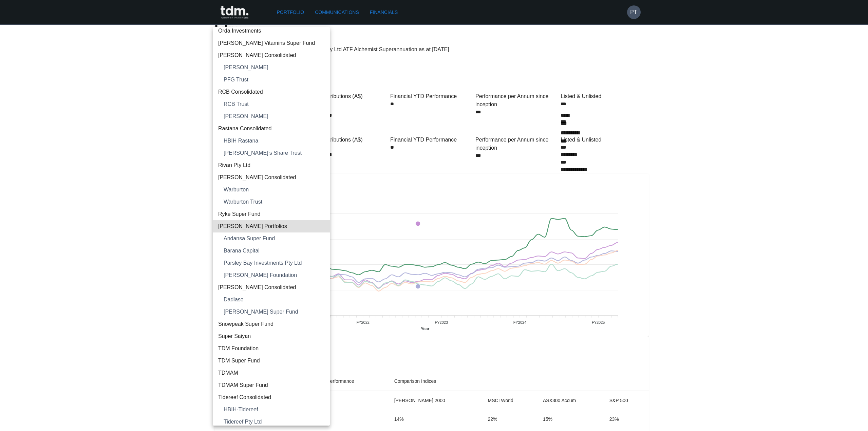 The height and width of the screenshot is (431, 868). What do you see at coordinates (274, 410) in the screenshot?
I see `span: HBIH-Tidereef` at bounding box center [274, 410].